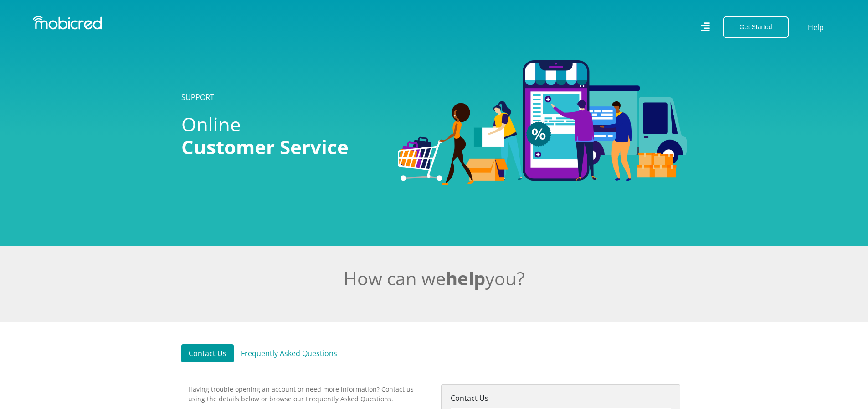  I want to click on a: Contact Us, so click(208, 353).